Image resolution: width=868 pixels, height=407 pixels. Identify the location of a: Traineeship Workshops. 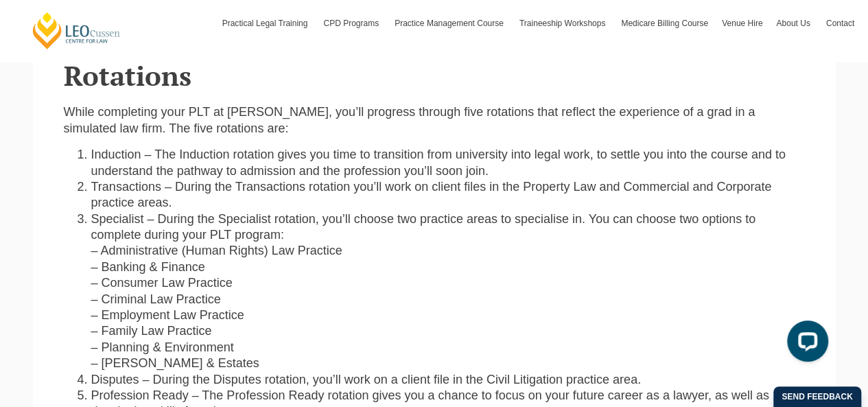
(563, 23).